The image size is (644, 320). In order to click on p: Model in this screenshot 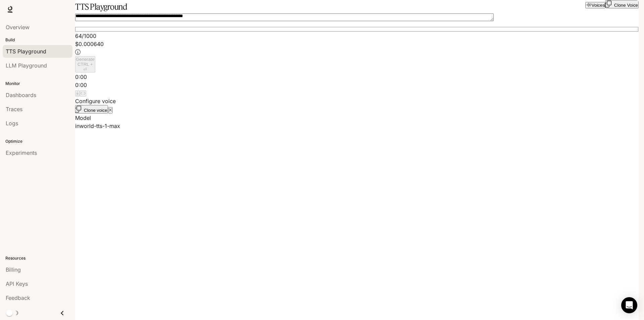, I will do `click(357, 118)`.